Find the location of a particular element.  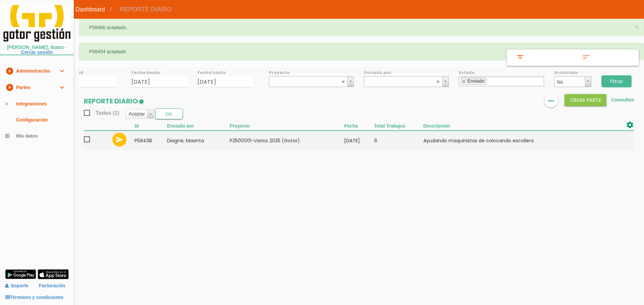

i: more_horiz is located at coordinates (551, 101).